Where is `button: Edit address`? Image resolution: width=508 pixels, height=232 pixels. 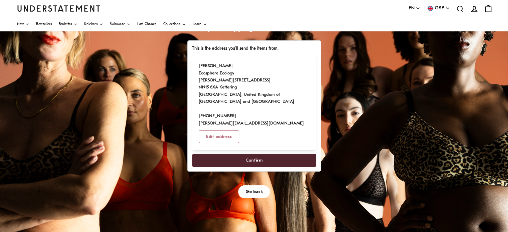
button: Edit address is located at coordinates (219, 137).